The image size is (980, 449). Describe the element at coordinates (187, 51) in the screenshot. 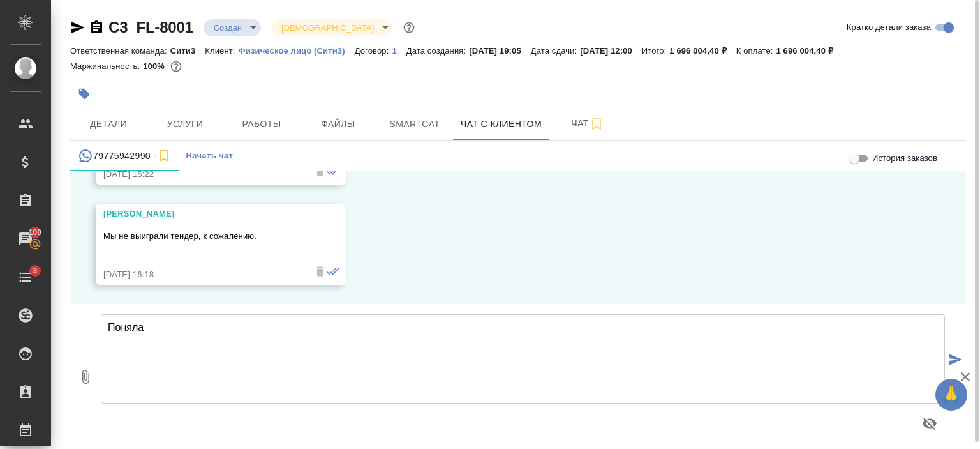

I see `p: Сити3` at that location.